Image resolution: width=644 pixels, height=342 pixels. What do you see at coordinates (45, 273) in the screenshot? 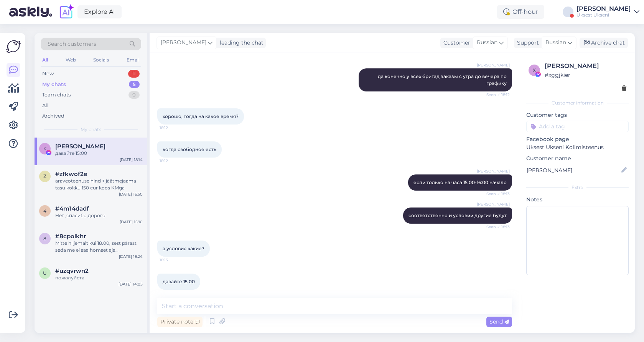
I see `span: u` at bounding box center [45, 273].